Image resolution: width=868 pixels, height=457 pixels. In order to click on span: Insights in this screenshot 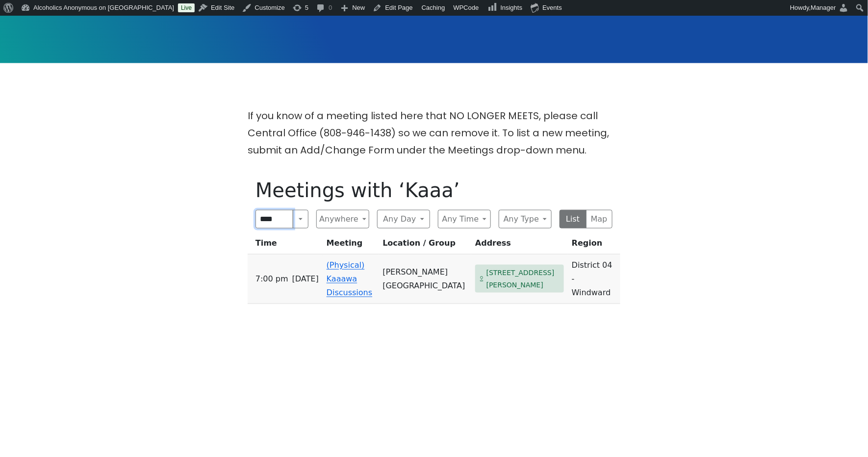, I will do `click(511, 8)`.